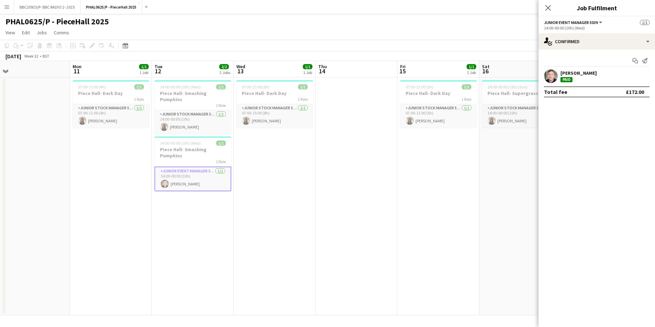 Image resolution: width=655 pixels, height=327 pixels. I want to click on a: View, so click(10, 33).